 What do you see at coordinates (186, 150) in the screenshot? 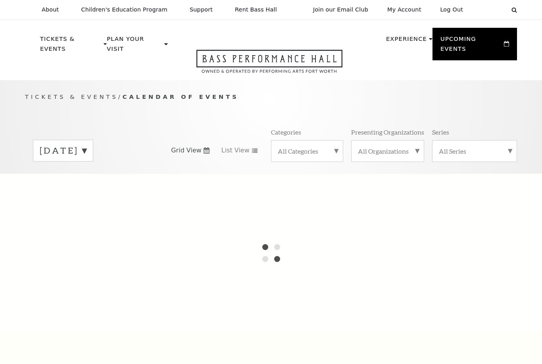
I see `span: Grid View` at bounding box center [186, 150].